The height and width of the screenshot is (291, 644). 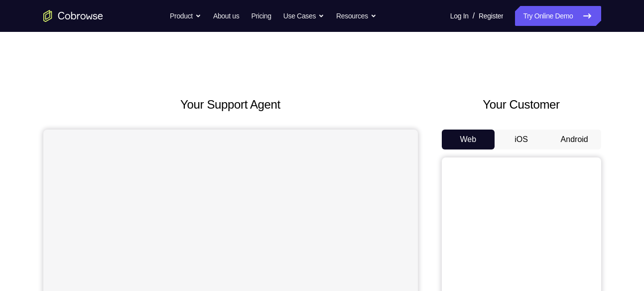 I want to click on button: Resources, so click(x=356, y=16).